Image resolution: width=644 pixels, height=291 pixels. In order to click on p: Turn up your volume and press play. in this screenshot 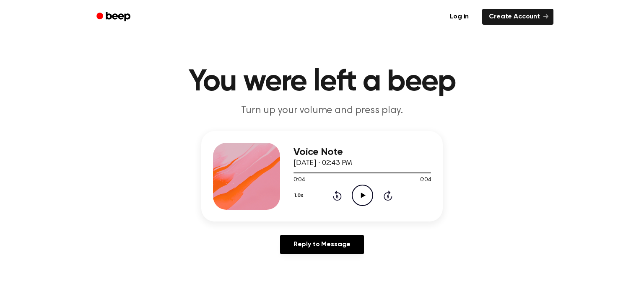, I will do `click(322, 110)`.